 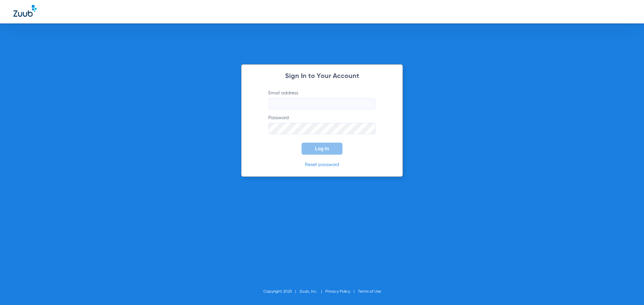 I want to click on li: Zuub, Inc., so click(x=312, y=292).